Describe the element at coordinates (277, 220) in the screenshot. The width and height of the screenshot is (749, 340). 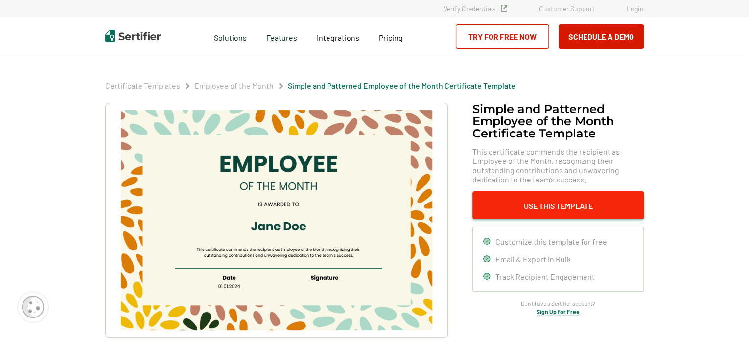
I see `img: Simple and Patterned Employee of the Month Certificate Template` at that location.